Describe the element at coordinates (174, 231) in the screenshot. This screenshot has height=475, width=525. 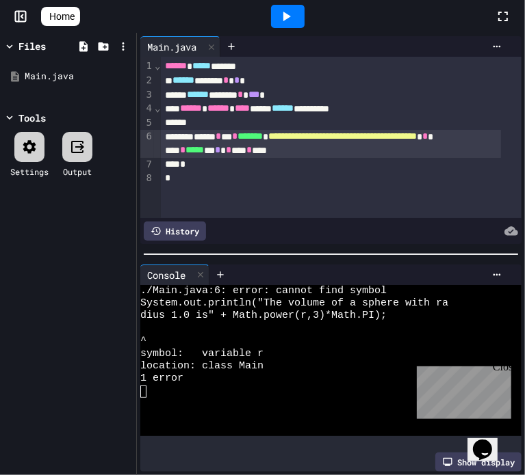
I see `div: History` at that location.